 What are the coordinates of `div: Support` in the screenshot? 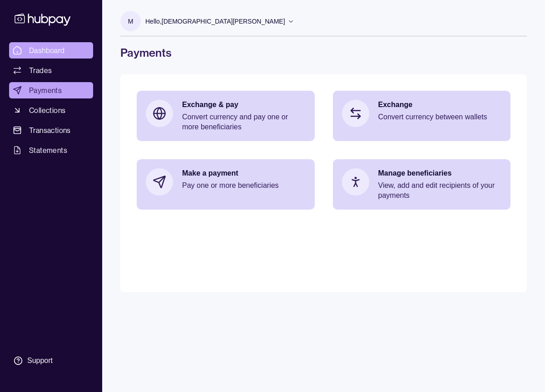 It's located at (40, 361).